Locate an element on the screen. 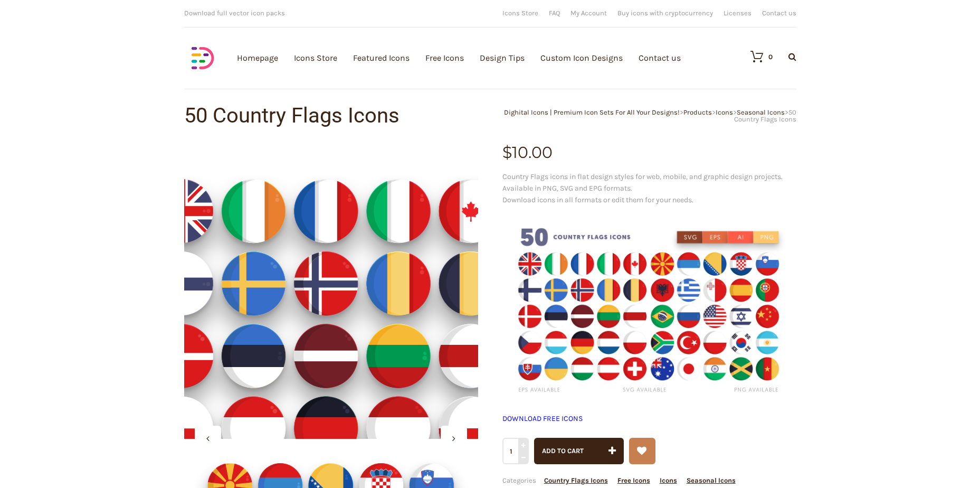  a: Buy icons with cryptocurrency is located at coordinates (665, 13).